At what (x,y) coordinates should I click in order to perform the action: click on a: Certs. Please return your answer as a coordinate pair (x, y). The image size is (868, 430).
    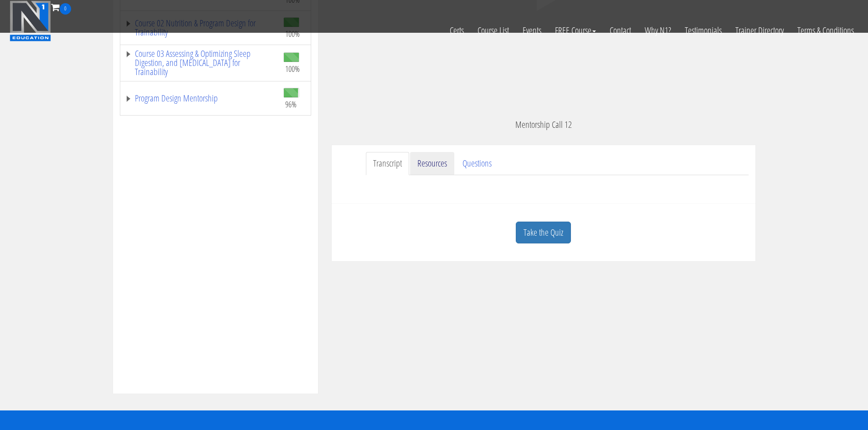
    Looking at the image, I should click on (456, 31).